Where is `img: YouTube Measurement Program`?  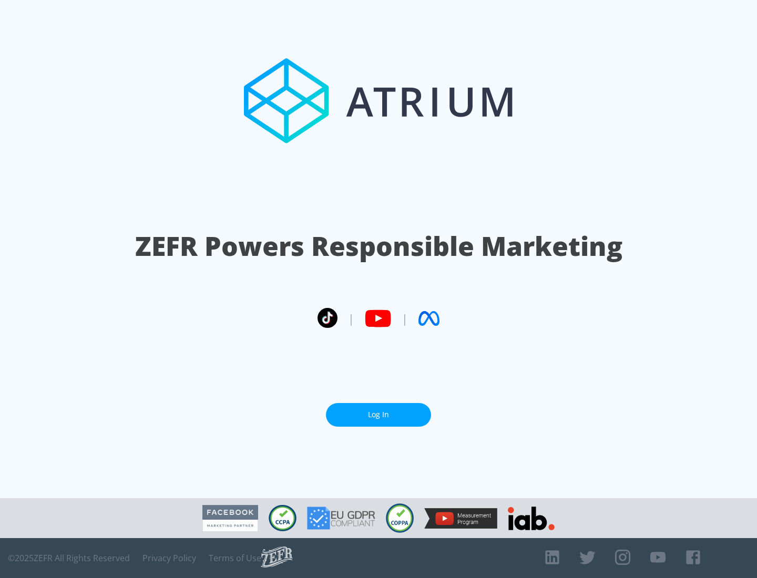 img: YouTube Measurement Program is located at coordinates (460, 518).